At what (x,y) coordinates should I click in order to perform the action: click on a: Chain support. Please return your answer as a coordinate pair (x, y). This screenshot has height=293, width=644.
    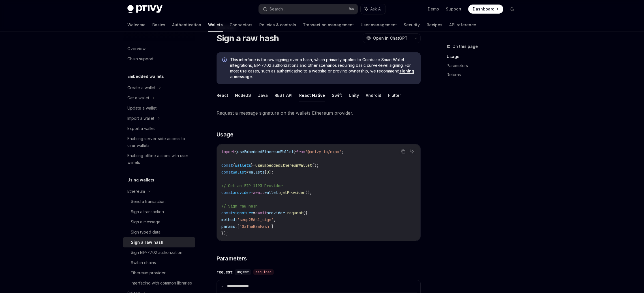
    Looking at the image, I should click on (159, 59).